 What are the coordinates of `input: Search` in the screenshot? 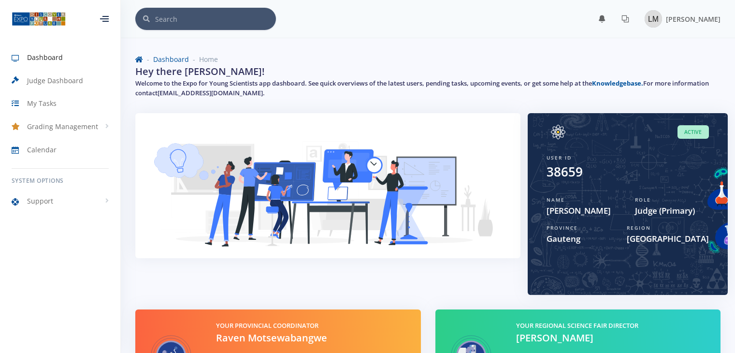 It's located at (216, 19).